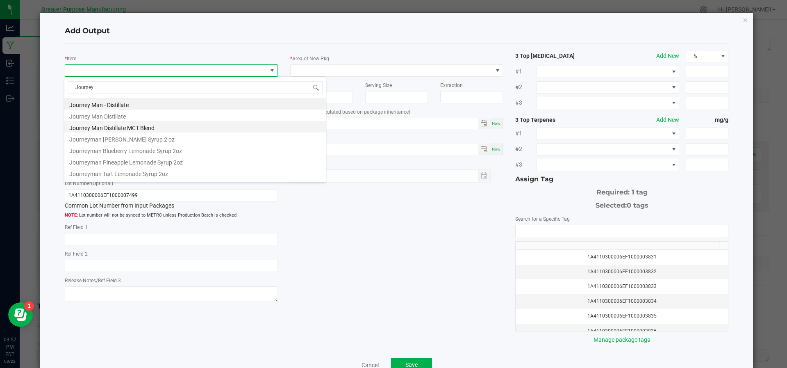 The height and width of the screenshot is (368, 787). What do you see at coordinates (102, 183) in the screenshot?
I see `span: (Optional)` at bounding box center [102, 183].